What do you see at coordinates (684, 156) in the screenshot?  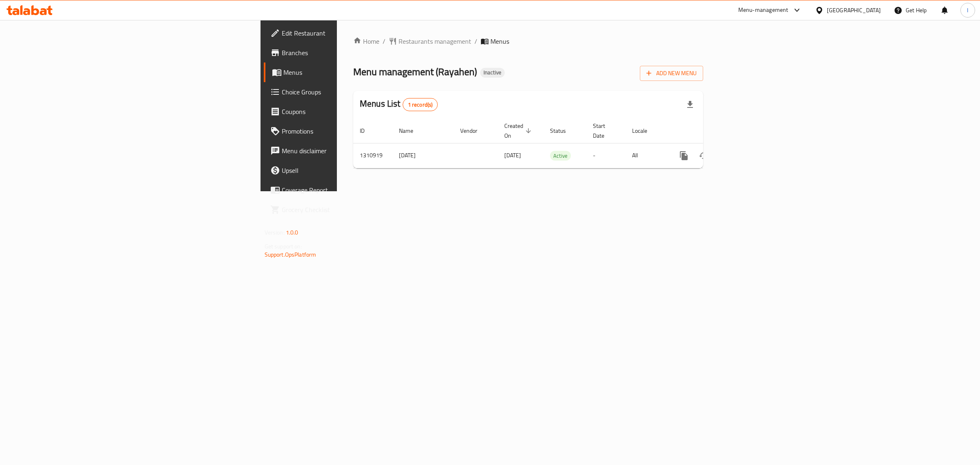 I see `button: more` at bounding box center [684, 156].